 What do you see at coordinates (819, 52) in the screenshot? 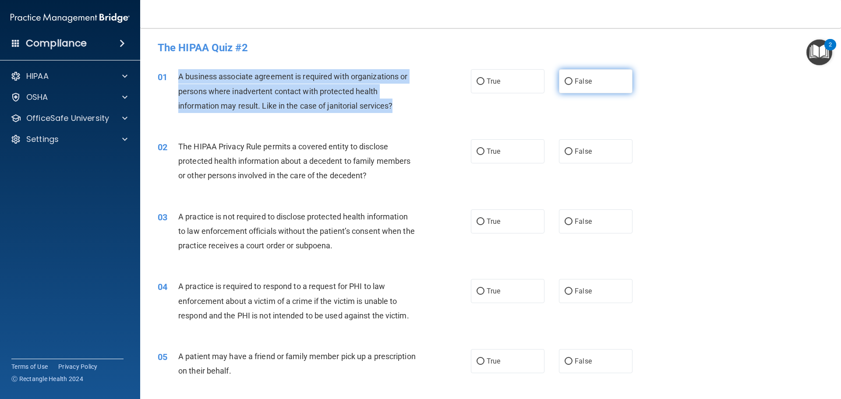
I see `button: Open Resource Center, 2 new notifications` at bounding box center [819, 52].